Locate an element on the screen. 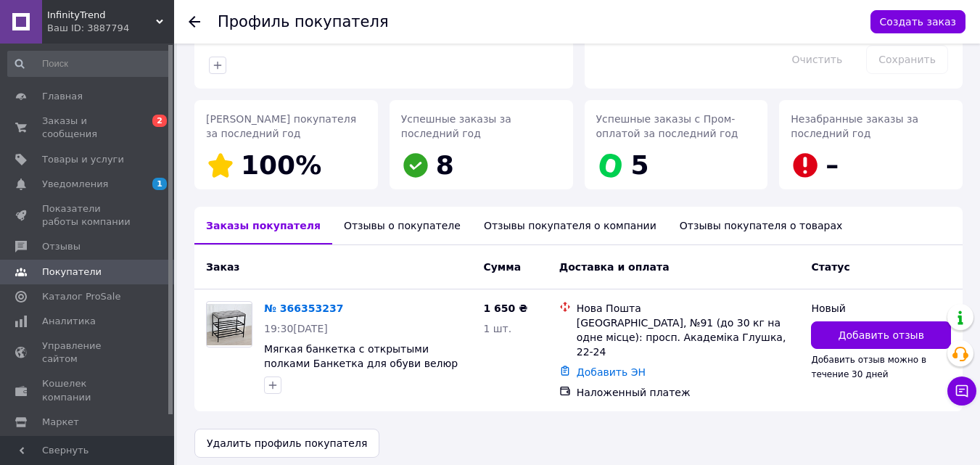  a: Фото товару is located at coordinates (229, 324).